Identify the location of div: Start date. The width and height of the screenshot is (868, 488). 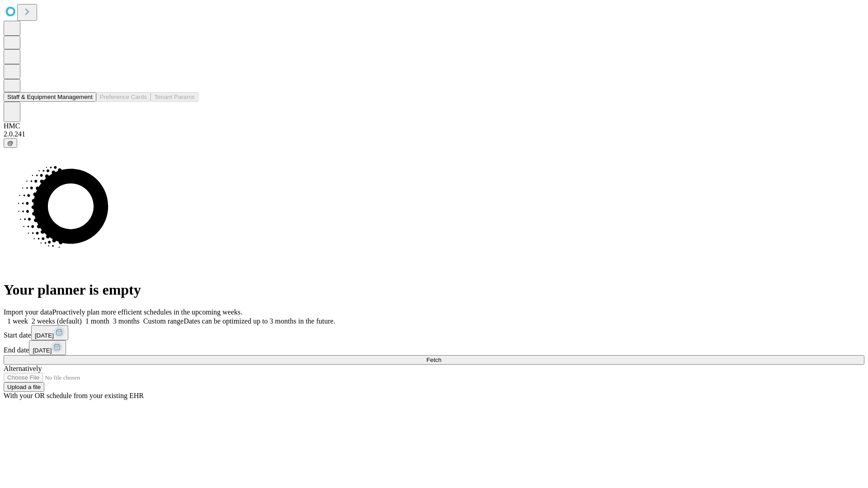
(434, 333).